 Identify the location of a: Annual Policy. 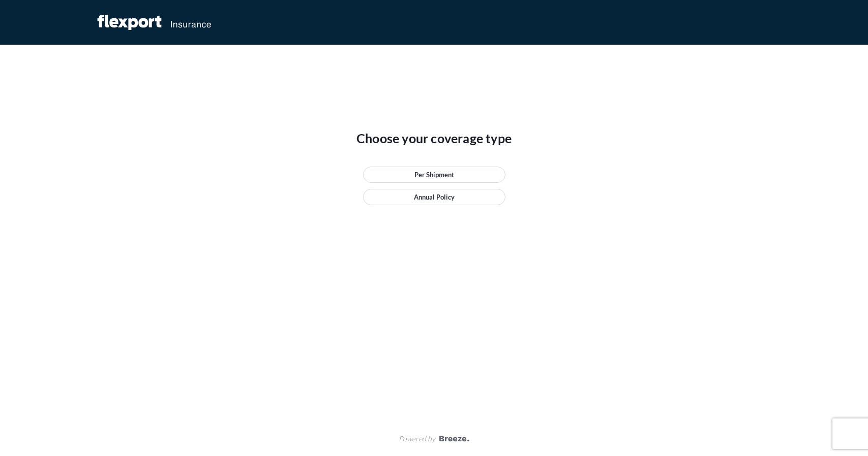
(434, 197).